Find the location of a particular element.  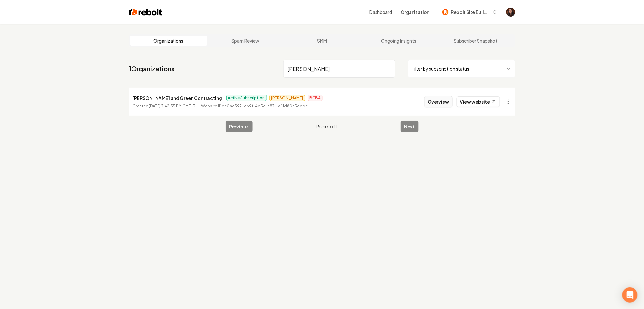

a: Ongoing Insights is located at coordinates (398, 41).